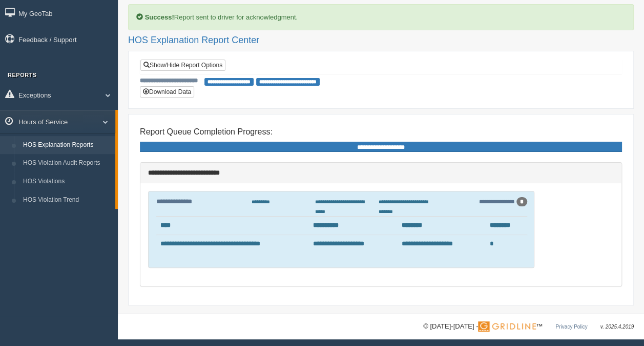  Describe the element at coordinates (381, 132) in the screenshot. I see `h4: Report Queue Completion Progress:` at that location.